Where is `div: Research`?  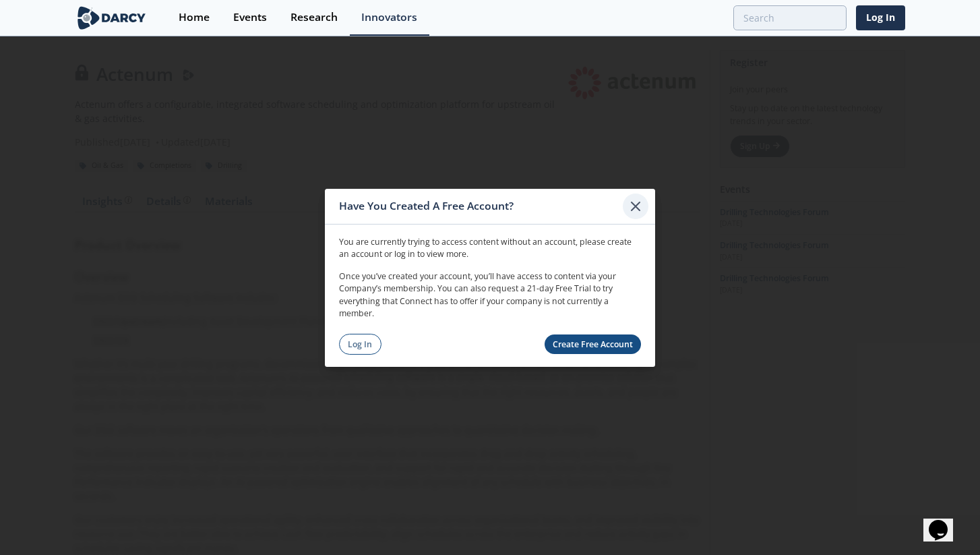
div: Research is located at coordinates (314, 17).